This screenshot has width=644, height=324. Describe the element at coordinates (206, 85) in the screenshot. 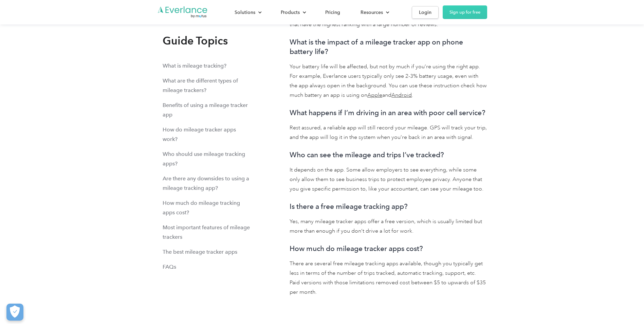

I see `a: What are the different types of mileage trackers?` at that location.